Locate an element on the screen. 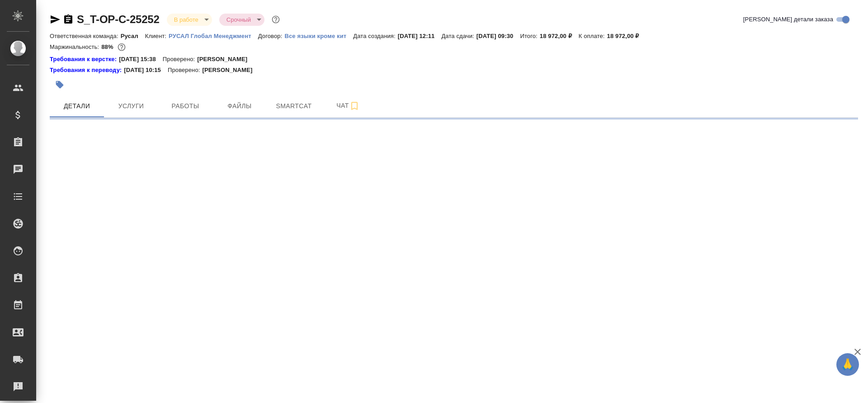 This screenshot has height=403, width=868. button: Добавить тэг is located at coordinates (60, 85).